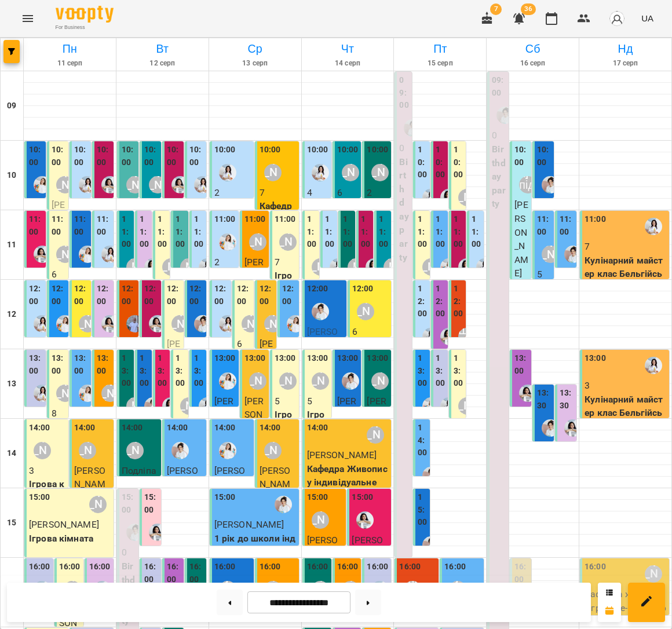 This screenshot has width=672, height=629. I want to click on h6: 12 серп, so click(162, 63).